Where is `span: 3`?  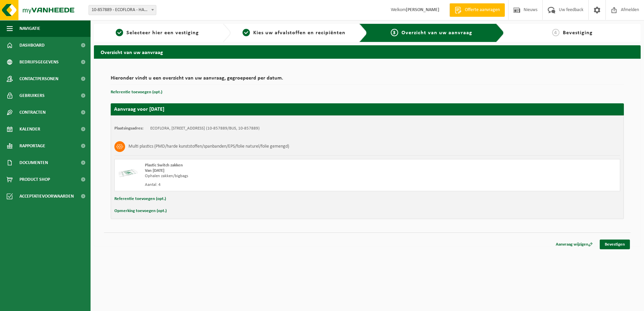
span: 3 is located at coordinates (394, 33).